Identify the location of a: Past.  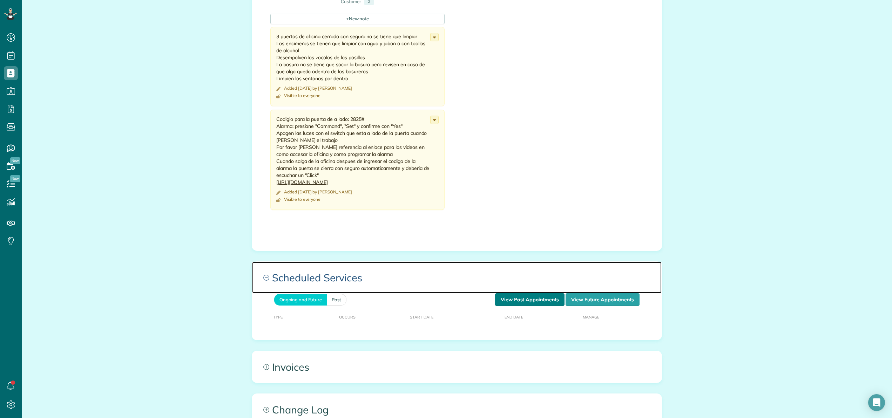
(337, 300).